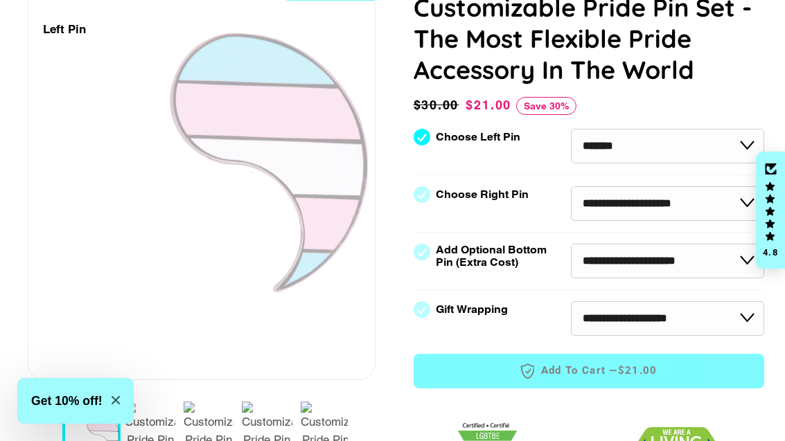  Describe the element at coordinates (472, 310) in the screenshot. I see `label: Gift Wrapping` at that location.